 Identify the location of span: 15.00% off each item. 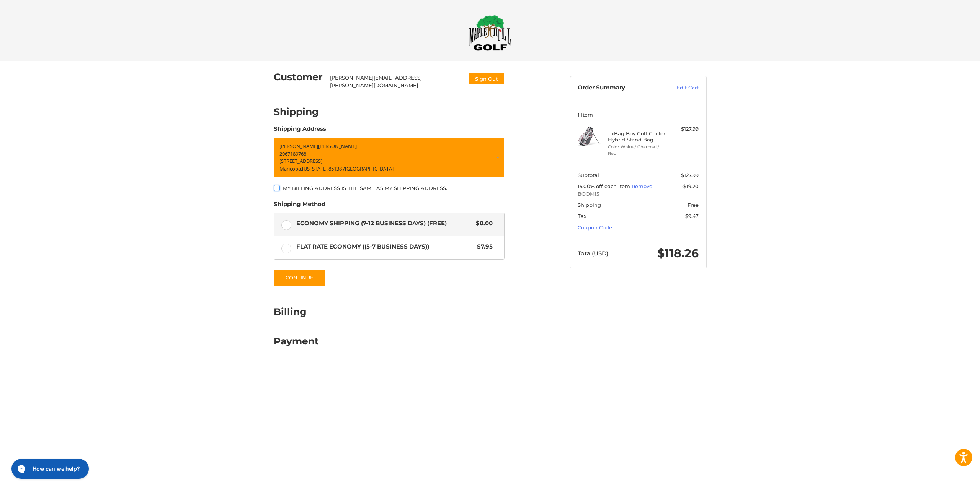
(604, 186).